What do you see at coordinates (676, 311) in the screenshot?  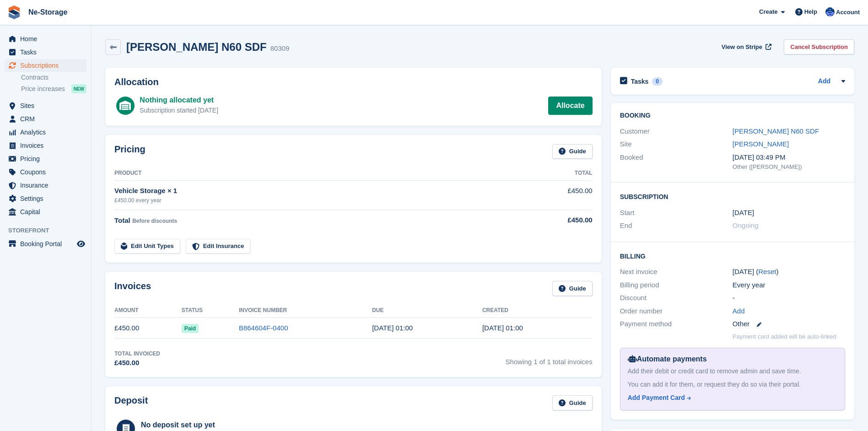 I see `div: Order number` at bounding box center [676, 311].